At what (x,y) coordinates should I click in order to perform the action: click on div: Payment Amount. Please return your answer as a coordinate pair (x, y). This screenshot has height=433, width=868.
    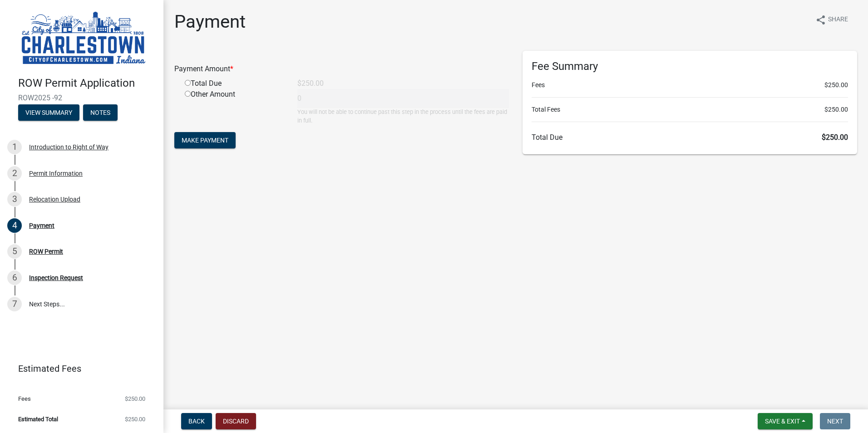
    Looking at the image, I should click on (342, 69).